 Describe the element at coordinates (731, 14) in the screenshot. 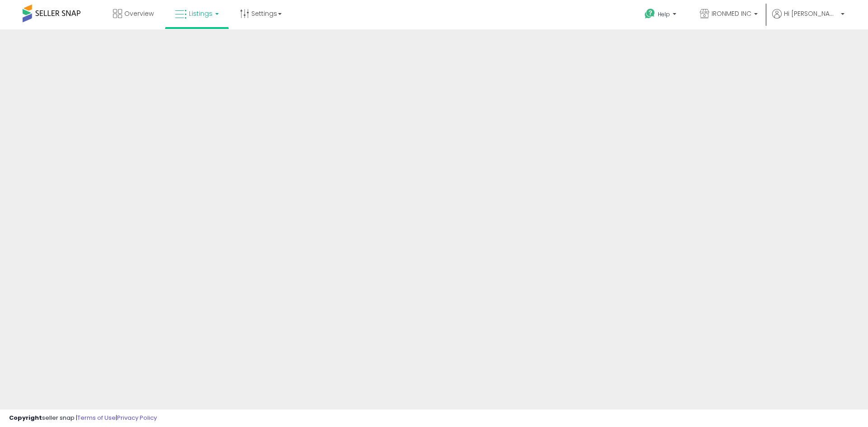

I see `span: IRONMED INC` at that location.